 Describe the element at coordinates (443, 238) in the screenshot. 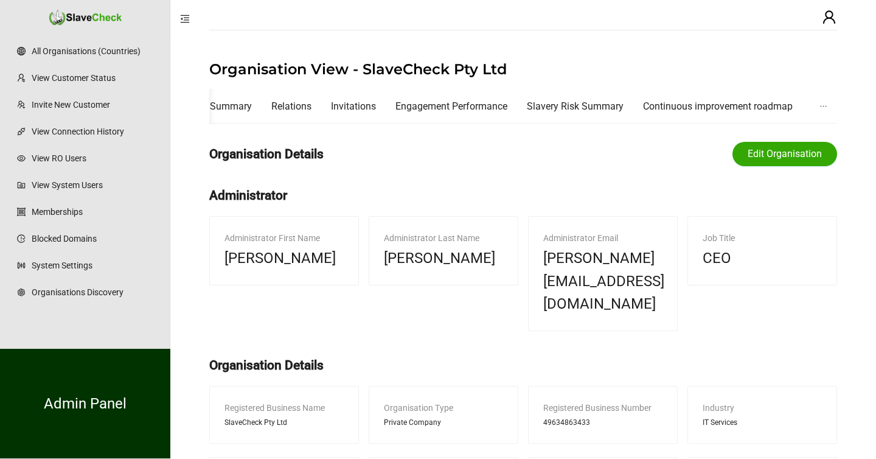

I see `div: Administrator Last Name` at that location.